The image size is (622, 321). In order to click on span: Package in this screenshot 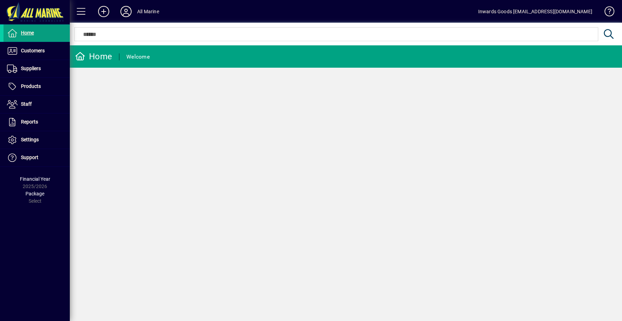, I will do `click(35, 194)`.